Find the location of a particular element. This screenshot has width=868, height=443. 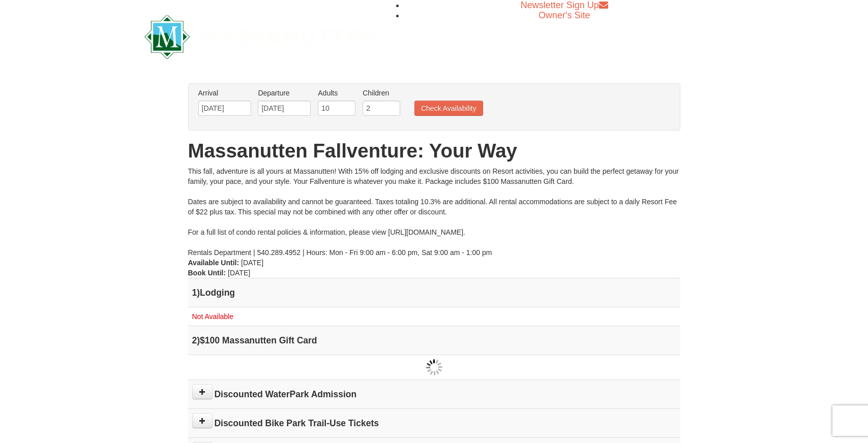

a: Owner's Site is located at coordinates (564, 15).